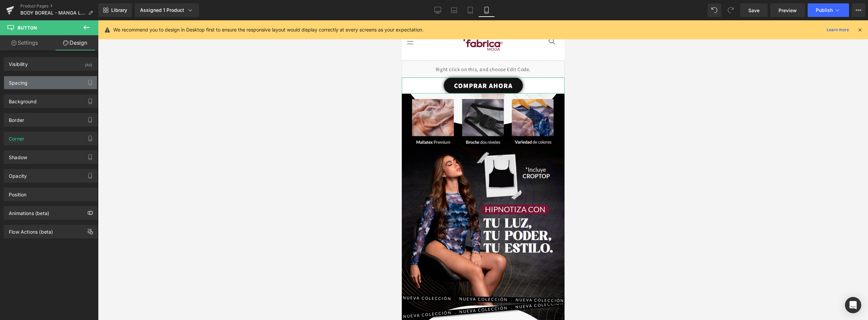 The image size is (868, 320). I want to click on img: Punto Fabrica Moda, so click(81, 21).